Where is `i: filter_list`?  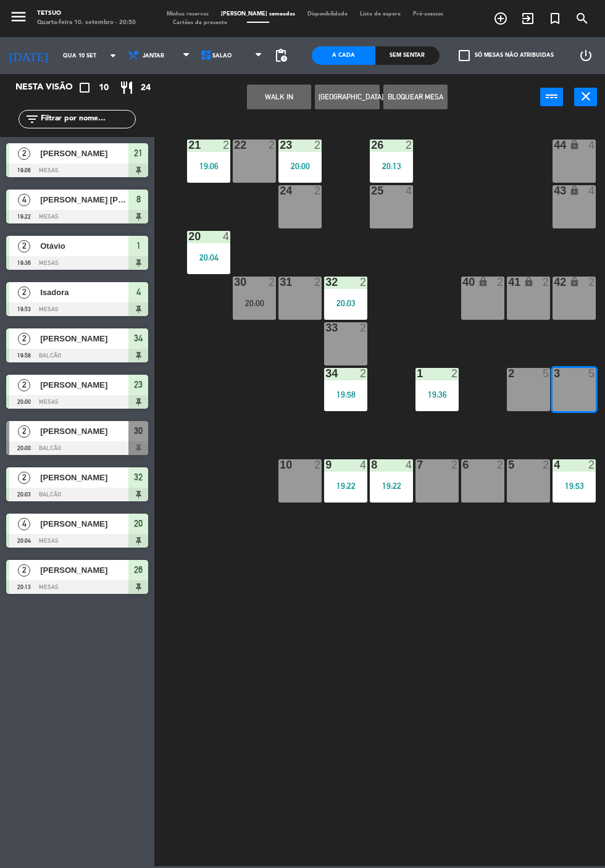
i: filter_list is located at coordinates (32, 119).